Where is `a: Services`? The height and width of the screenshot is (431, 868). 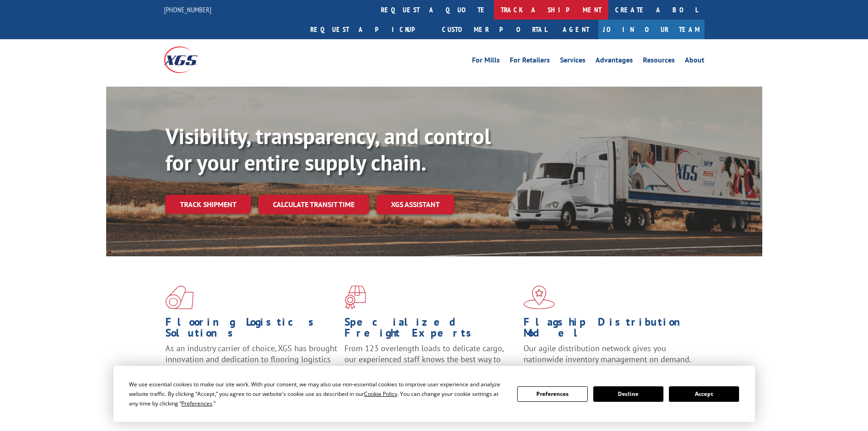
a: Services is located at coordinates (573, 62).